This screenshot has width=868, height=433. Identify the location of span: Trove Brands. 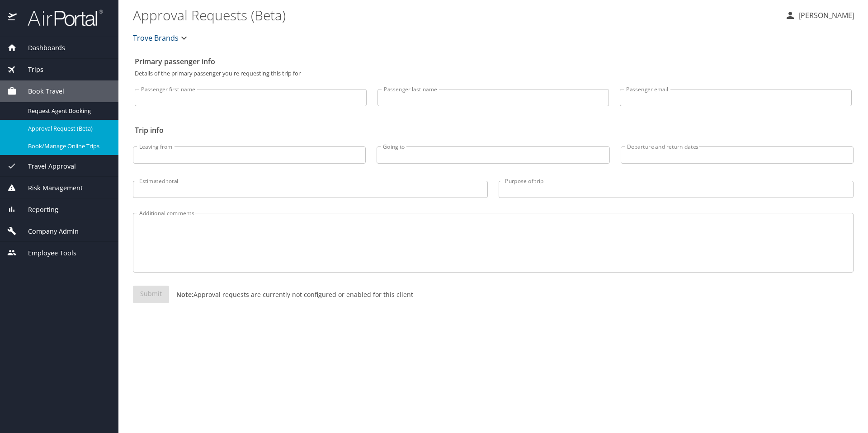
(156, 38).